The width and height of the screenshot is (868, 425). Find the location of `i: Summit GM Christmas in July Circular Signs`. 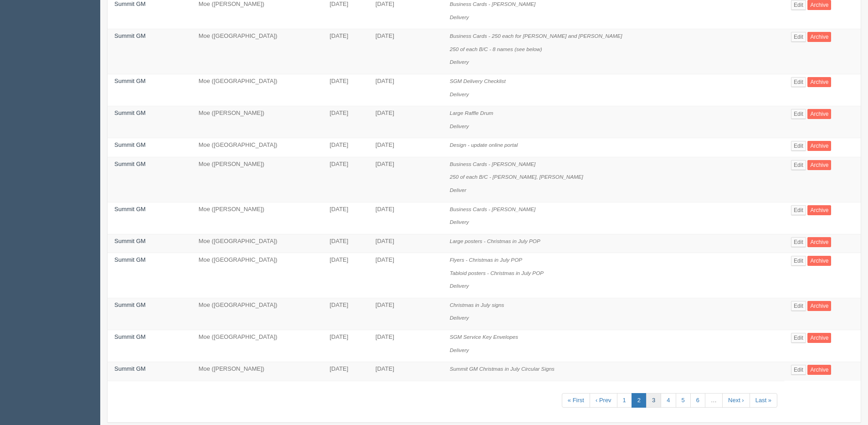

i: Summit GM Christmas in July Circular Signs is located at coordinates (502, 368).